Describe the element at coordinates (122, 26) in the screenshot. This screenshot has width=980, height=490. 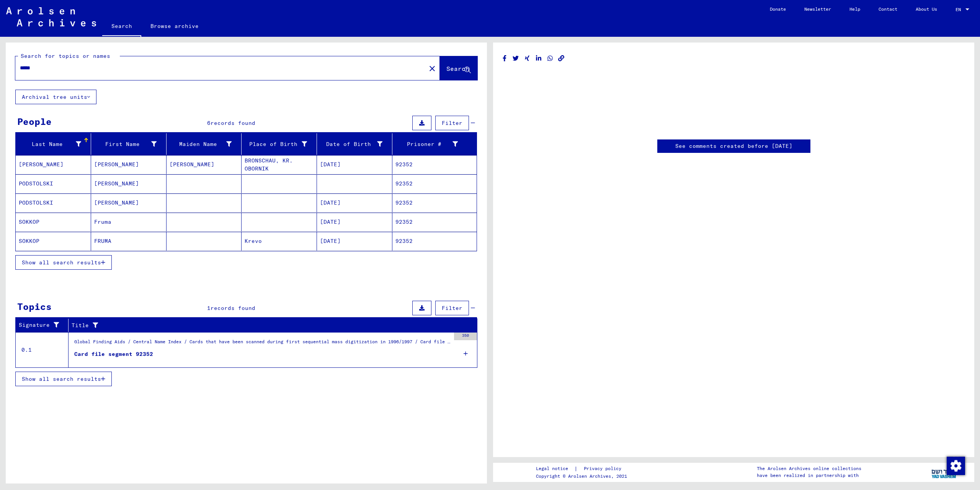
I see `a: Search` at that location.